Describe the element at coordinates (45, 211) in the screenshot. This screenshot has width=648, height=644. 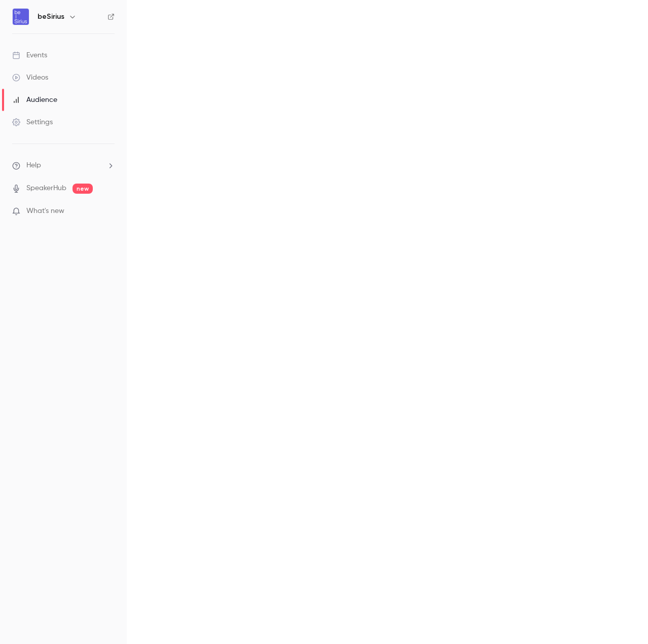
I see `span: What's new` at that location.